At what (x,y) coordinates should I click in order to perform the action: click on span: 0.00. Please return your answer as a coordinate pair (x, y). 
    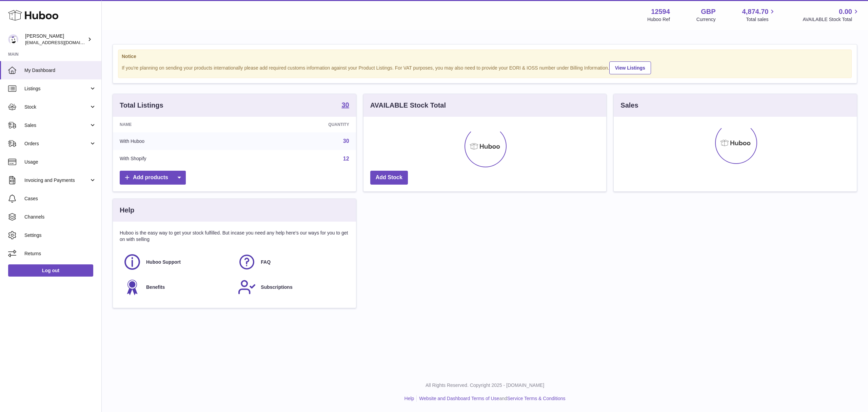
    Looking at the image, I should click on (845, 12).